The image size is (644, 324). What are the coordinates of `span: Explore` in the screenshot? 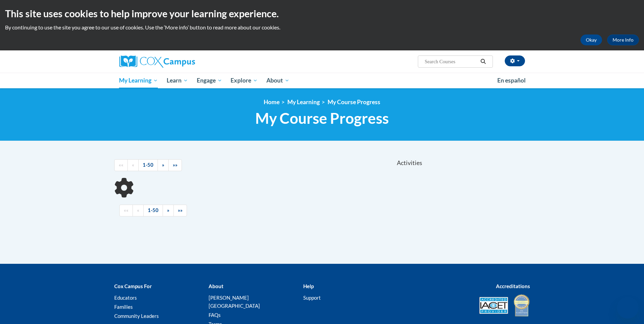 It's located at (244, 81).